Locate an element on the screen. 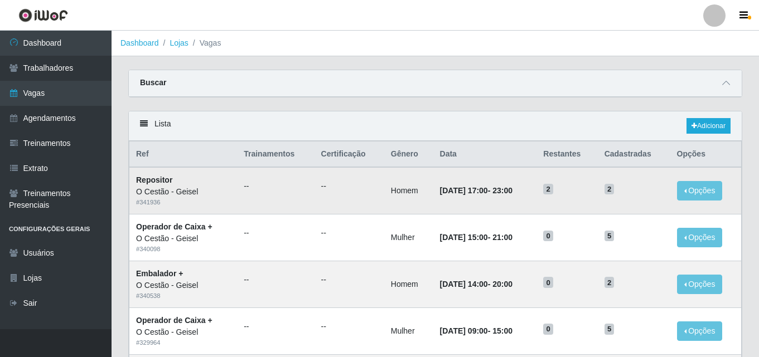  img: CoreUI Logo is located at coordinates (43, 15).